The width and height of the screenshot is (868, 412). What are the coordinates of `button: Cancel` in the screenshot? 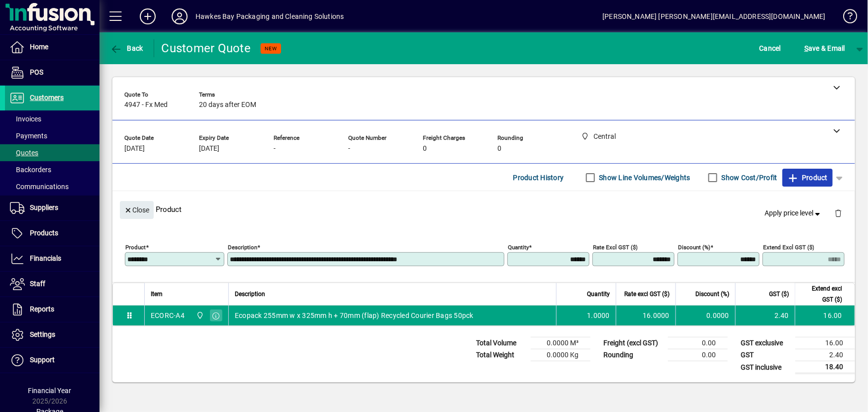 It's located at (771, 49).